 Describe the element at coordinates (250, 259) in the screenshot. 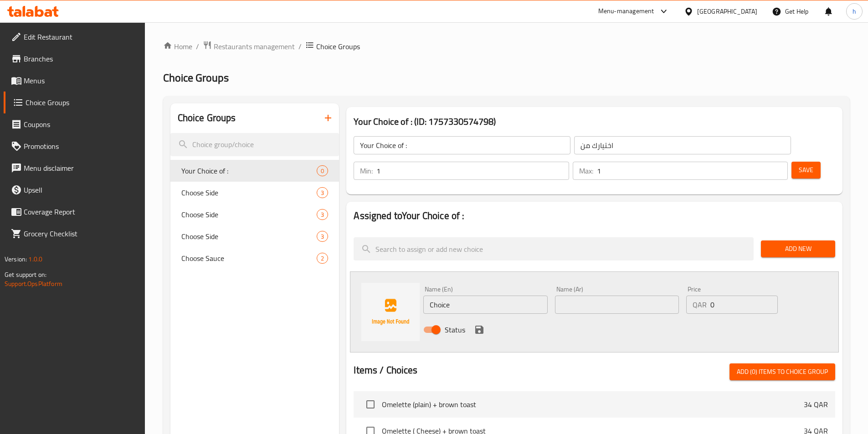

I see `span: Choose Sauce` at that location.